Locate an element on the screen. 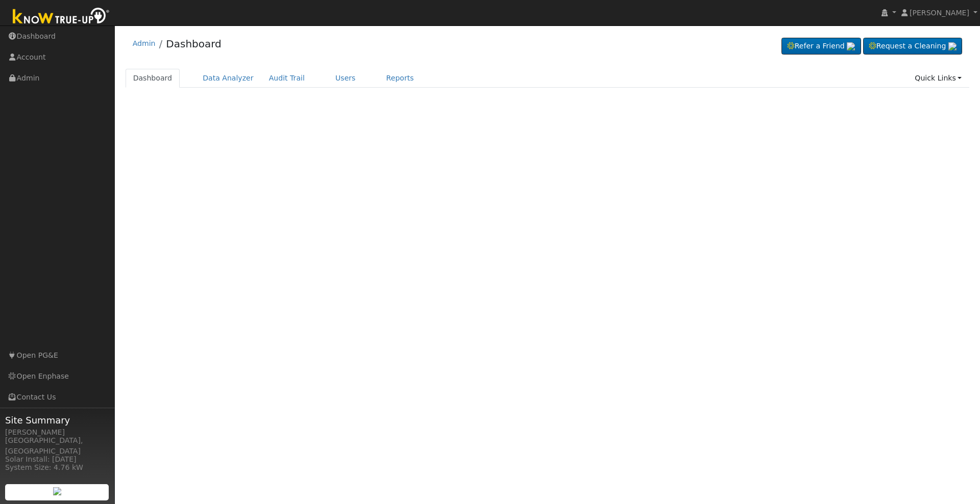 This screenshot has width=980, height=504. div: System Size: 4.76 kW is located at coordinates (57, 467).